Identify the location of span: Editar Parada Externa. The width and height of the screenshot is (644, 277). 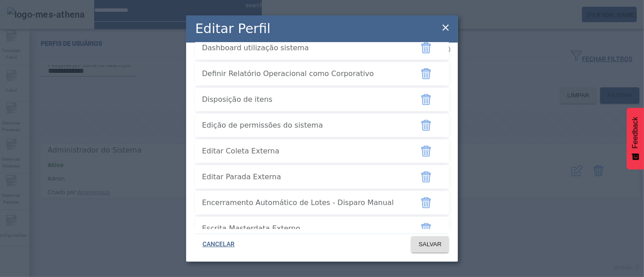
(304, 177).